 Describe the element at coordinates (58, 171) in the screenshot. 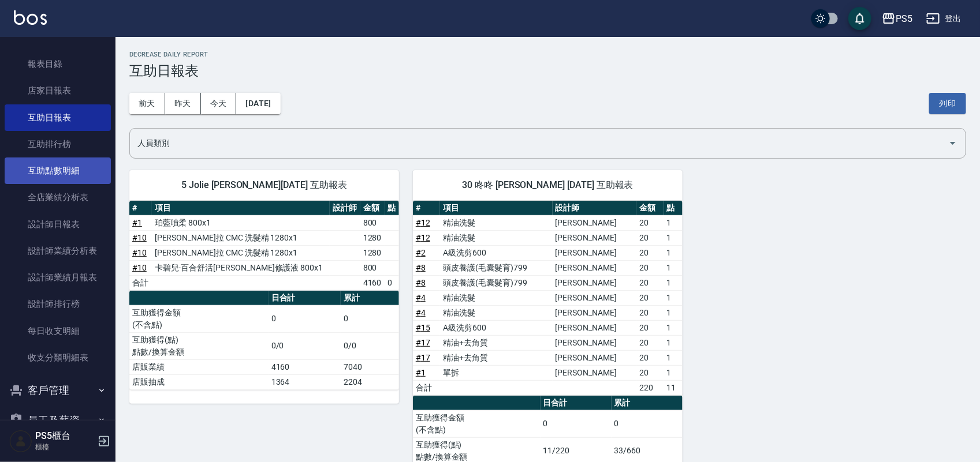

I see `a: 互助點數明細` at that location.